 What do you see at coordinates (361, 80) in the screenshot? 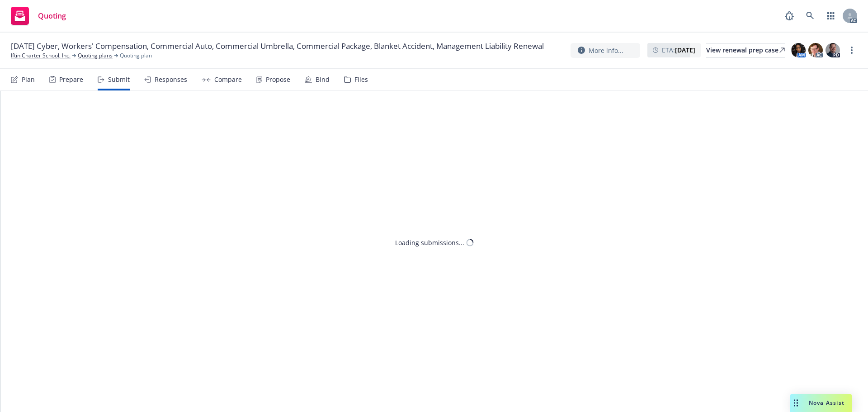
I see `div: Files` at bounding box center [361, 80].